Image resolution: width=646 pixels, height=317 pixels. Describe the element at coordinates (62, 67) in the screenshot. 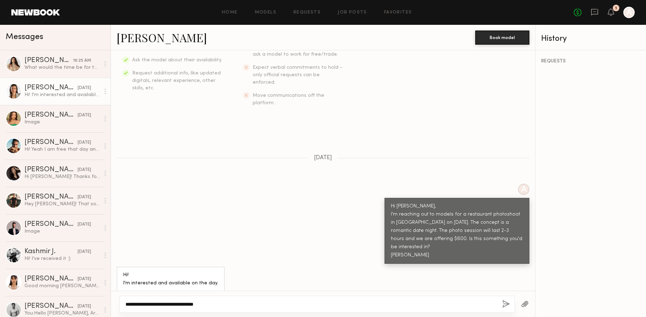

I see `div: What would the time be for the shoot?` at that location.